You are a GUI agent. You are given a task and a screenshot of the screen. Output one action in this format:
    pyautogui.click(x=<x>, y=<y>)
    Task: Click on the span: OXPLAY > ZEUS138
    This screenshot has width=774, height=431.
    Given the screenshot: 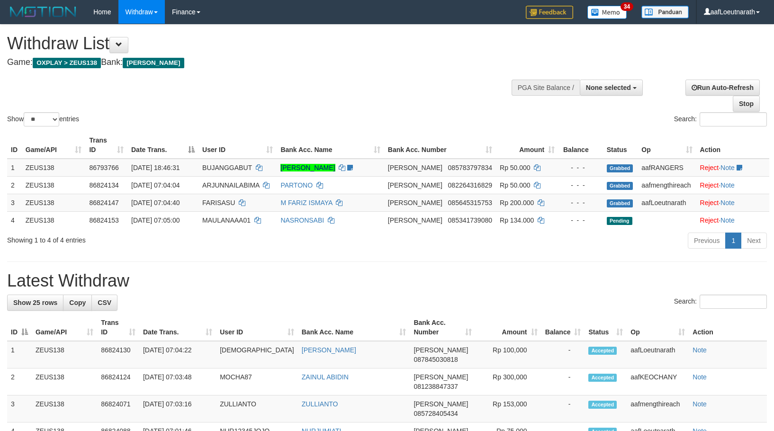 What is the action you would take?
    pyautogui.click(x=67, y=63)
    